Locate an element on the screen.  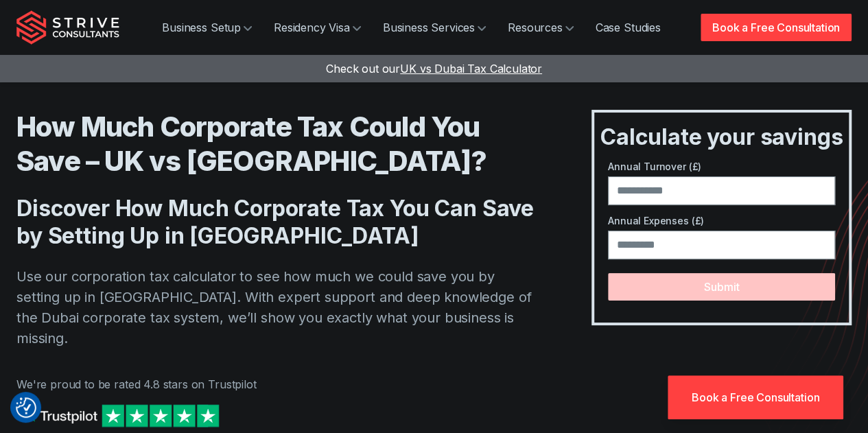
a: Business Services is located at coordinates (435, 27).